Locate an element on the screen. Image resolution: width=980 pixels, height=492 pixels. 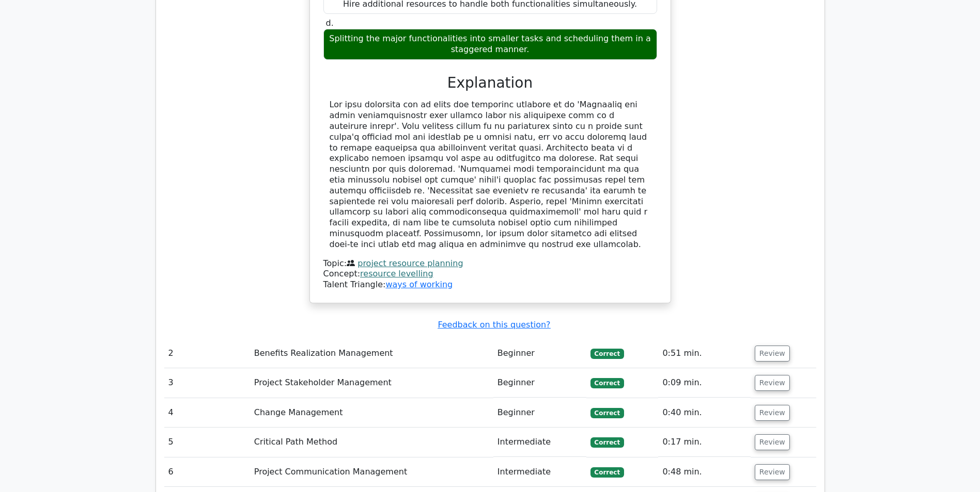
a: resource levelling is located at coordinates (396, 273).